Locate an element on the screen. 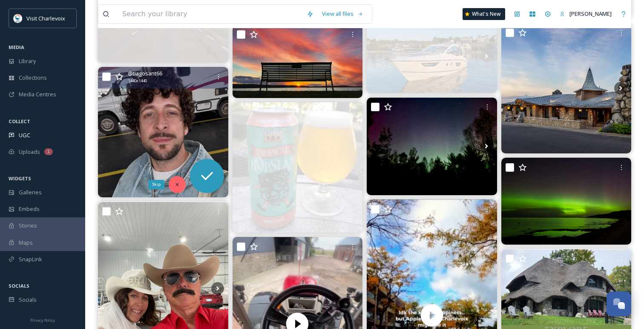 Image resolution: width=644 pixels, height=329 pixels. span: Maps is located at coordinates (26, 243).